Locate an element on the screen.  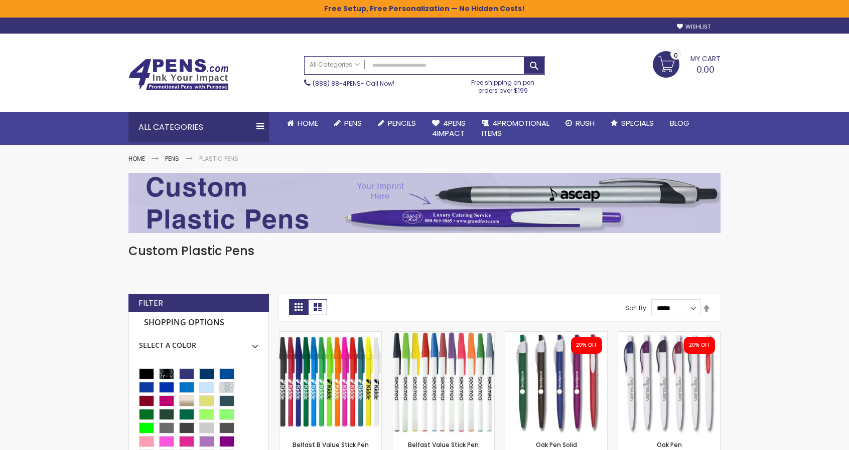
span: 0 is located at coordinates (676, 55).